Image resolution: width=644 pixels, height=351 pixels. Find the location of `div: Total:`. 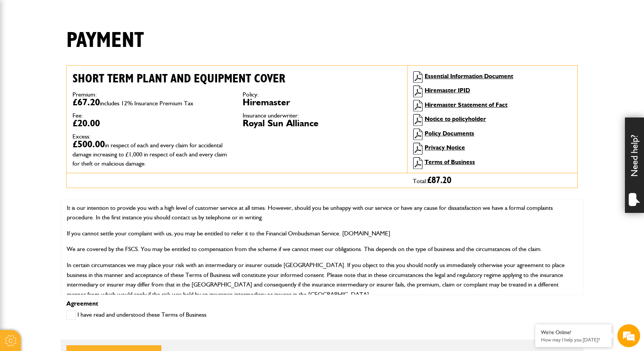

div: Total: is located at coordinates (492, 181).